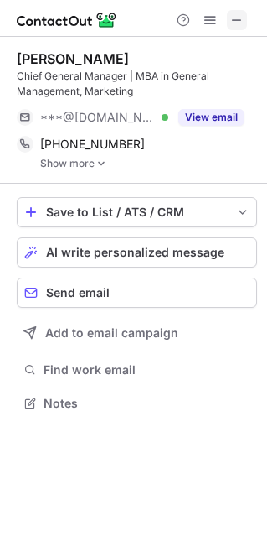  What do you see at coordinates (137, 212) in the screenshot?
I see `button: save-profile-one-click` at bounding box center [137, 212].